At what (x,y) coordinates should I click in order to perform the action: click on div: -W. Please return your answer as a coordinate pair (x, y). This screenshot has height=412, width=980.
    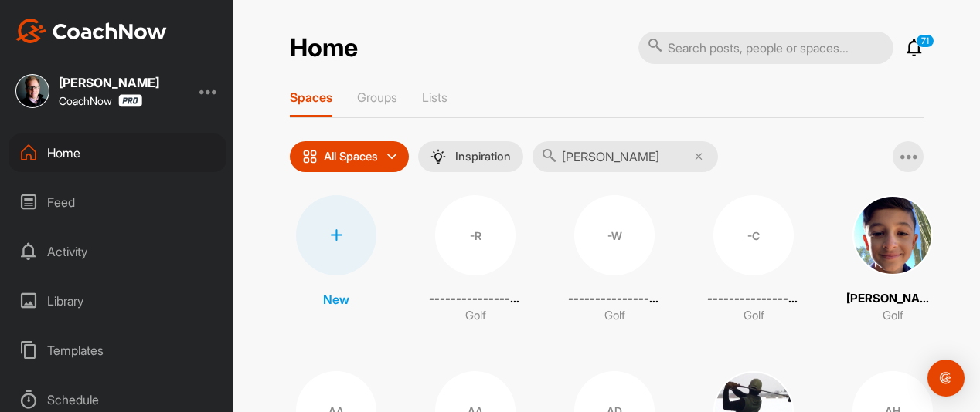
    Looking at the image, I should click on (614, 235).